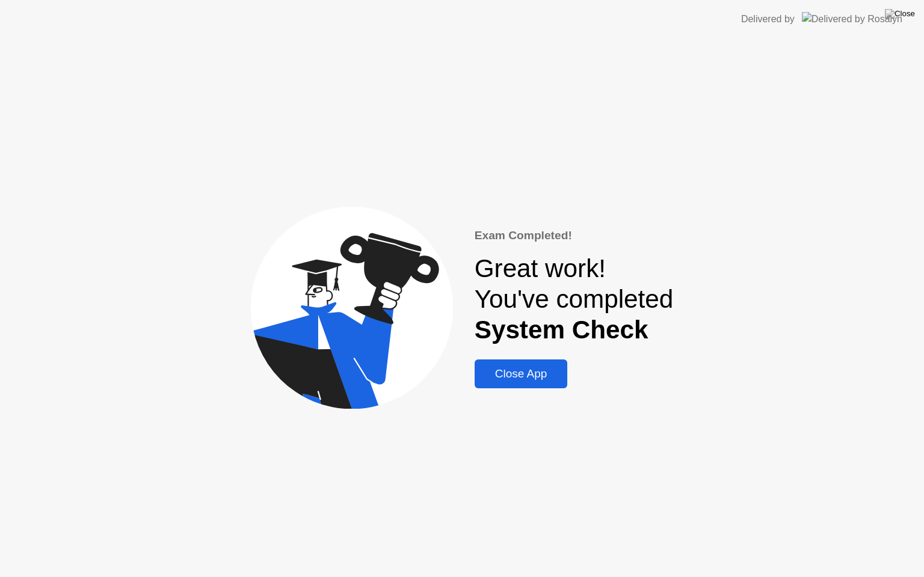  What do you see at coordinates (521, 374) in the screenshot?
I see `button: Close App` at bounding box center [521, 374].